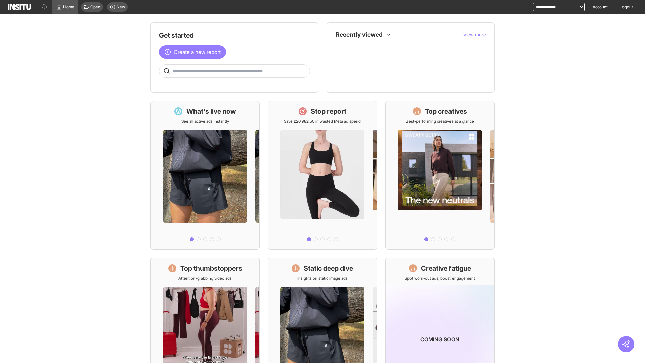  Describe the element at coordinates (121, 7) in the screenshot. I see `span: New` at that location.